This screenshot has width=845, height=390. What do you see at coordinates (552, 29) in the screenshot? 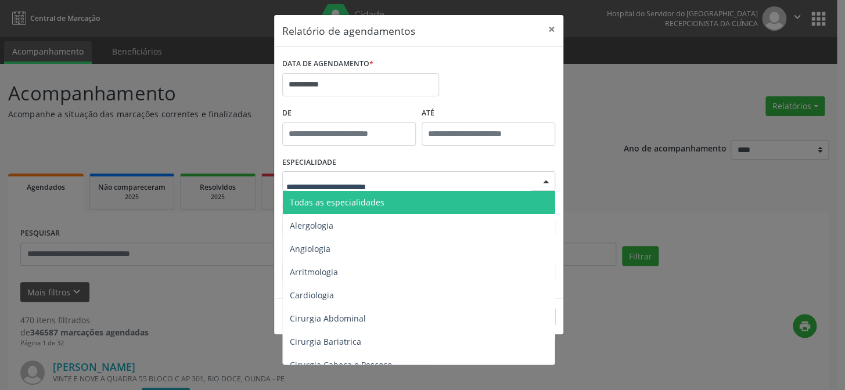
I see `button: Close` at bounding box center [552, 29].